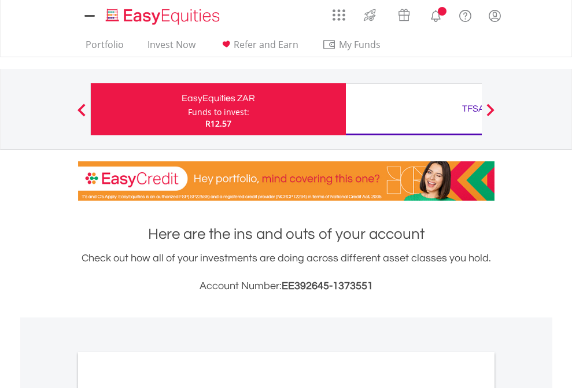 The image size is (572, 388). What do you see at coordinates (218, 98) in the screenshot?
I see `div: EasyEquities ZAR` at bounding box center [218, 98].